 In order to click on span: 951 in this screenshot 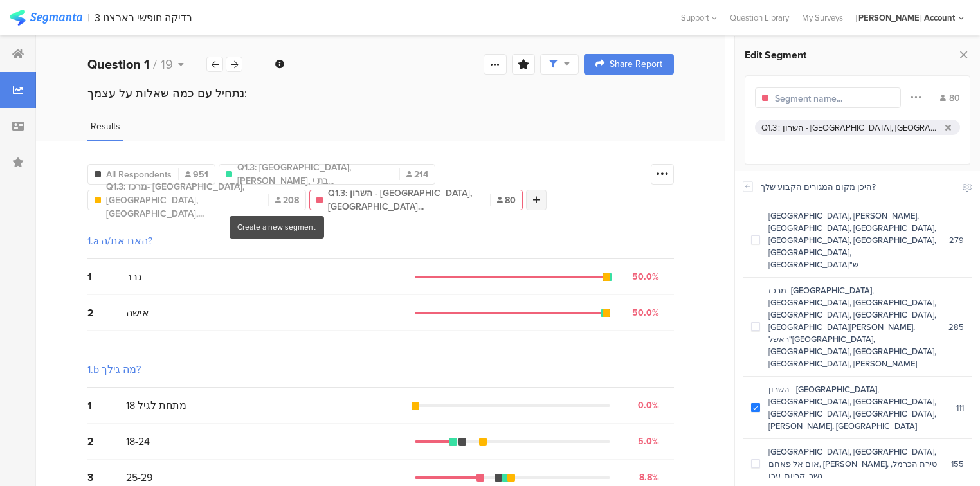, I will do `click(197, 174)`.